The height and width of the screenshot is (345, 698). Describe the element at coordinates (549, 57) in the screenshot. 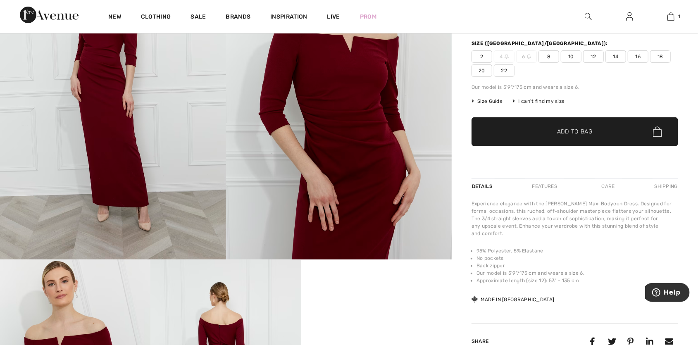

I see `span: 8` at that location.